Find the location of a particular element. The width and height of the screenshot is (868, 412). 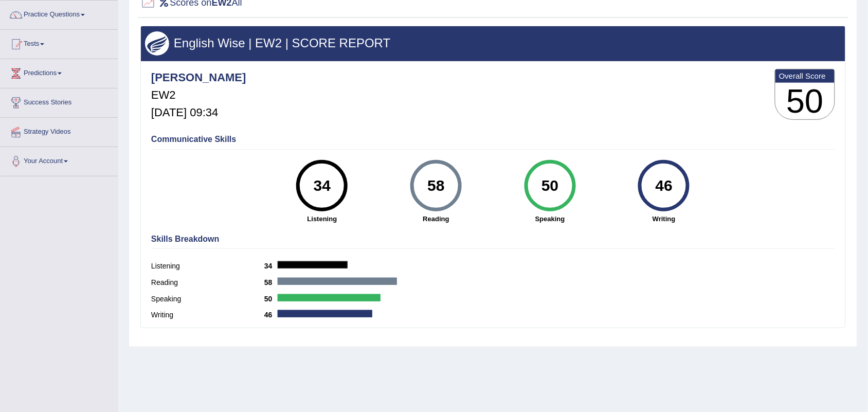

div: 50 is located at coordinates (550, 186).